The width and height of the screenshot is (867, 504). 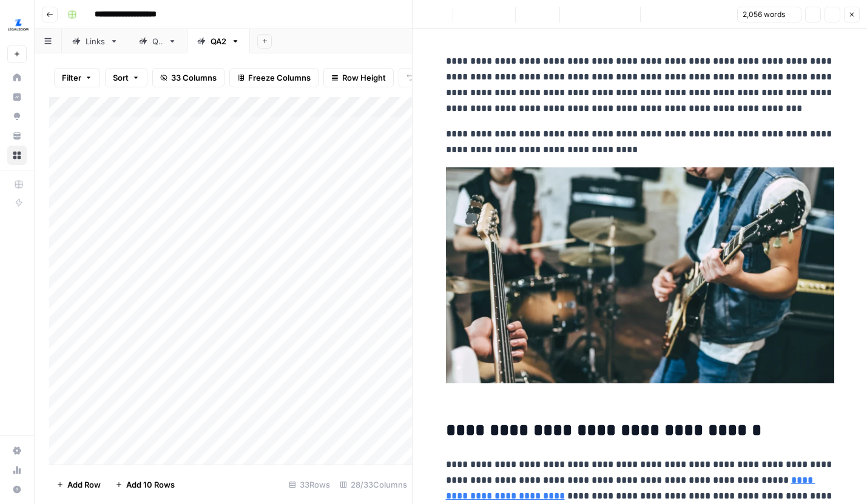 What do you see at coordinates (120, 77) in the screenshot?
I see `span: Sort` at bounding box center [120, 77].